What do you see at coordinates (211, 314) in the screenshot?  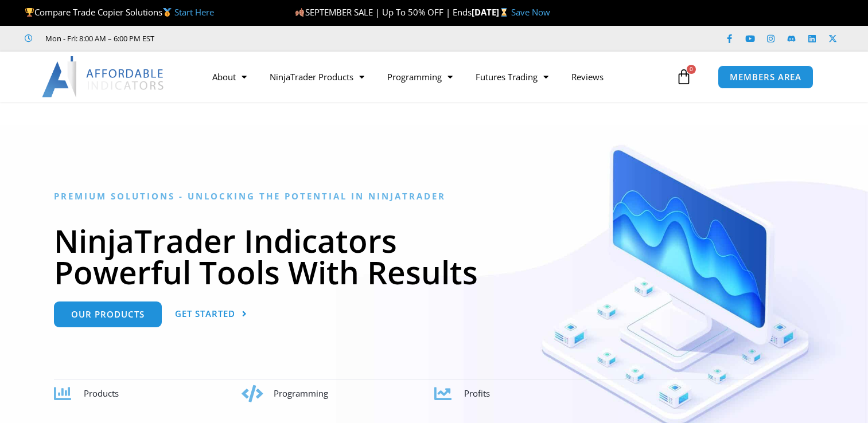 I see `a: Get Started` at bounding box center [211, 314].